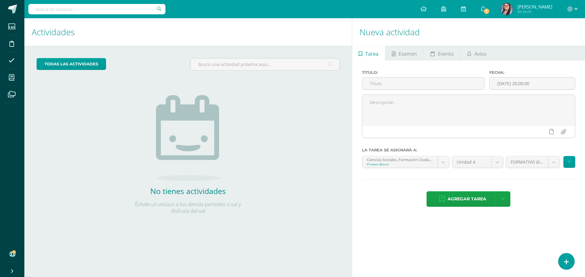 This screenshot has width=585, height=277. Describe the element at coordinates (471, 162) in the screenshot. I see `span: Unidad 4` at that location.